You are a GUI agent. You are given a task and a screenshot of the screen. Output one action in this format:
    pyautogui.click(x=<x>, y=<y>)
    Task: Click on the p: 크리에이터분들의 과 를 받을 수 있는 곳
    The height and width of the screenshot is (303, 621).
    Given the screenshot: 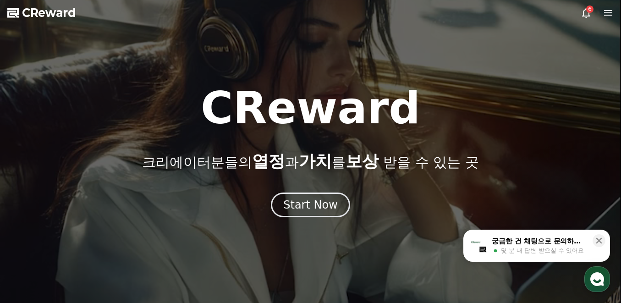 What is the action you would take?
    pyautogui.click(x=310, y=161)
    